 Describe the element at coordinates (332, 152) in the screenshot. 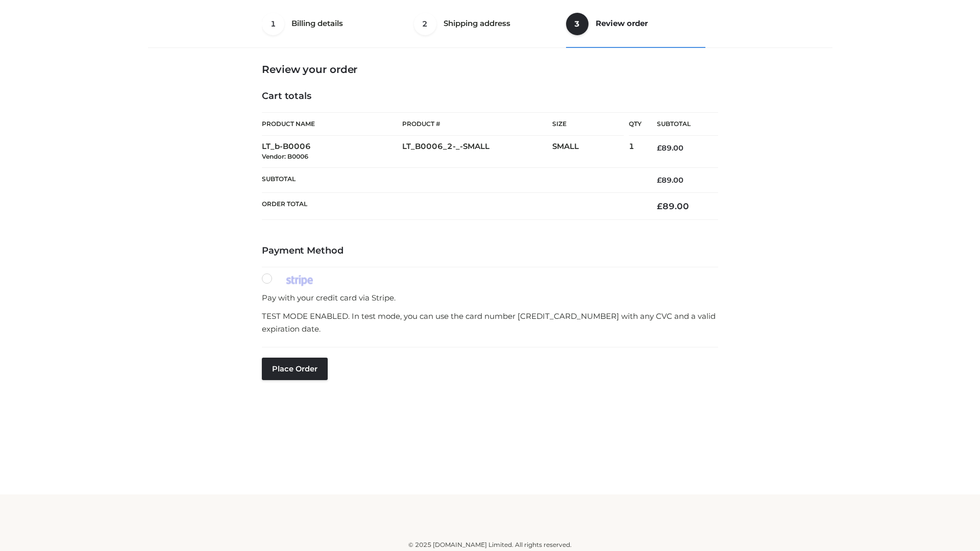

I see `td: LT_b-B0006` at that location.